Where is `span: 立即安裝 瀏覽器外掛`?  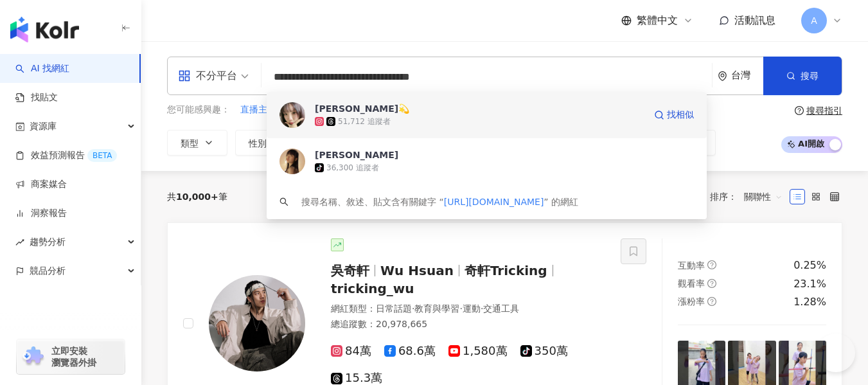 span: 立即安裝 瀏覽器外掛 is located at coordinates (74, 357).